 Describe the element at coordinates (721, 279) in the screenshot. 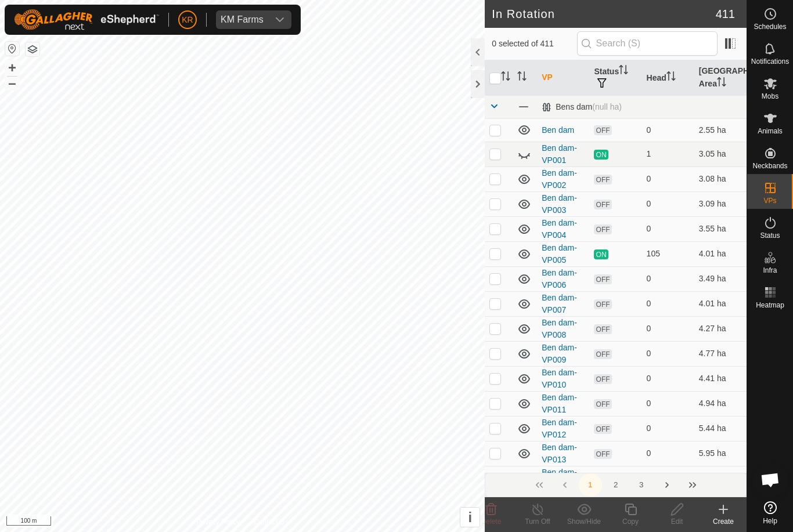

I see `td: 3.49 ha` at that location.